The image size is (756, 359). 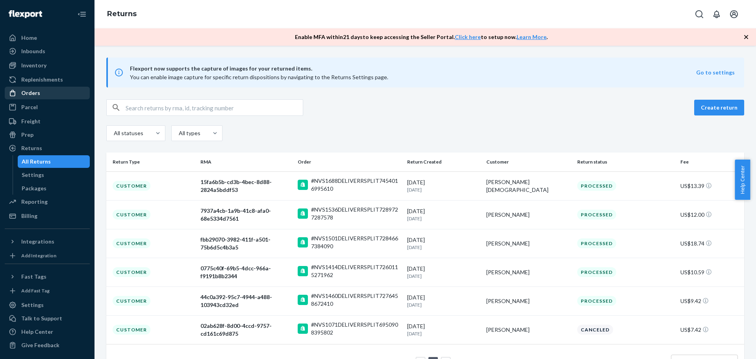 I want to click on img: Flexport logo, so click(x=25, y=14).